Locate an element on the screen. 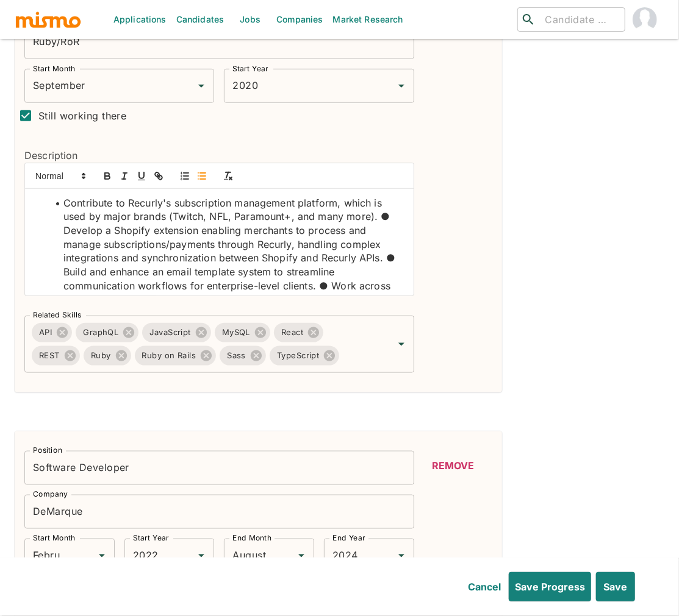  div: JavaScript is located at coordinates (176, 333).